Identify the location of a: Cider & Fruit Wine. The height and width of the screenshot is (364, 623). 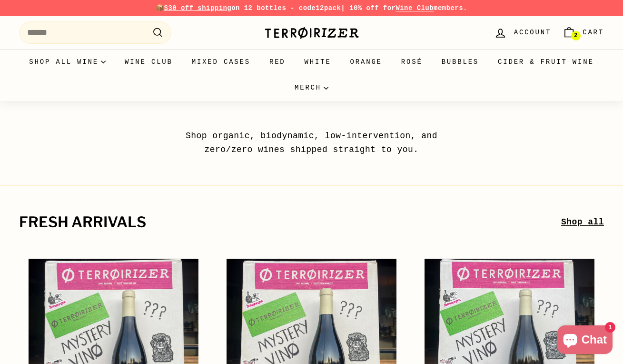
(546, 62).